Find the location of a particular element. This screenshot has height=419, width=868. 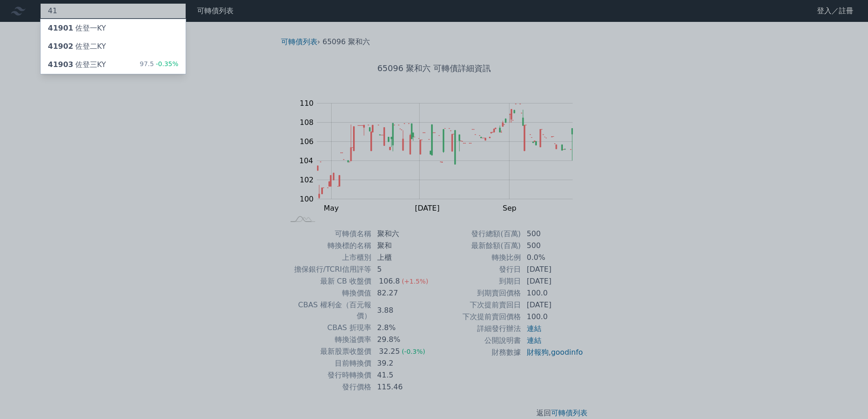

span: 41903 is located at coordinates (60, 64).